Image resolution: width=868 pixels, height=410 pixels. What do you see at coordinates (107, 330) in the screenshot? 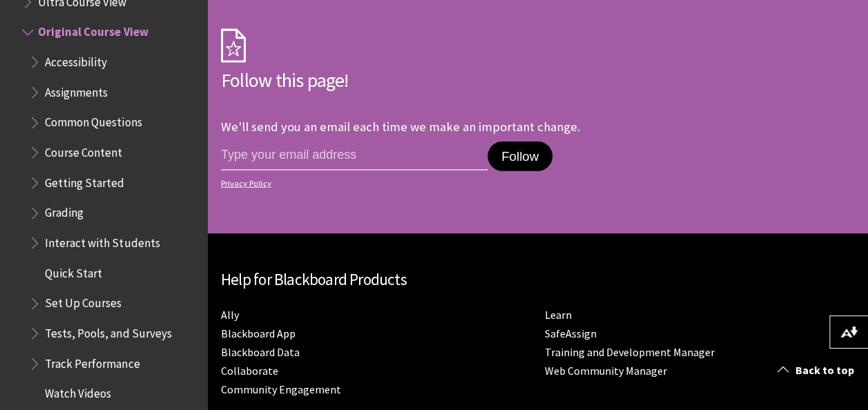
I see `span: Tests, Pools, and Surveys` at bounding box center [107, 330].